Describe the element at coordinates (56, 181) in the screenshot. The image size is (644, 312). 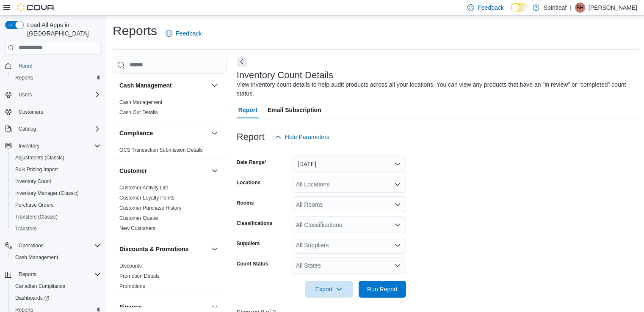
I see `button: Inventory Count` at that location.